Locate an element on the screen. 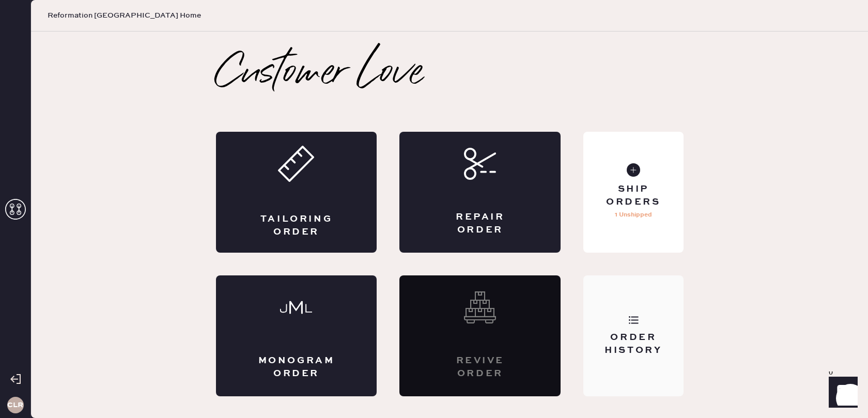  p: 1 Unshipped is located at coordinates (633, 215).